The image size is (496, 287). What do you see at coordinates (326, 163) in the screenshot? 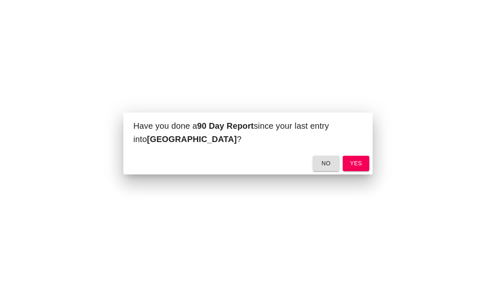
I see `button: no` at bounding box center [326, 163].